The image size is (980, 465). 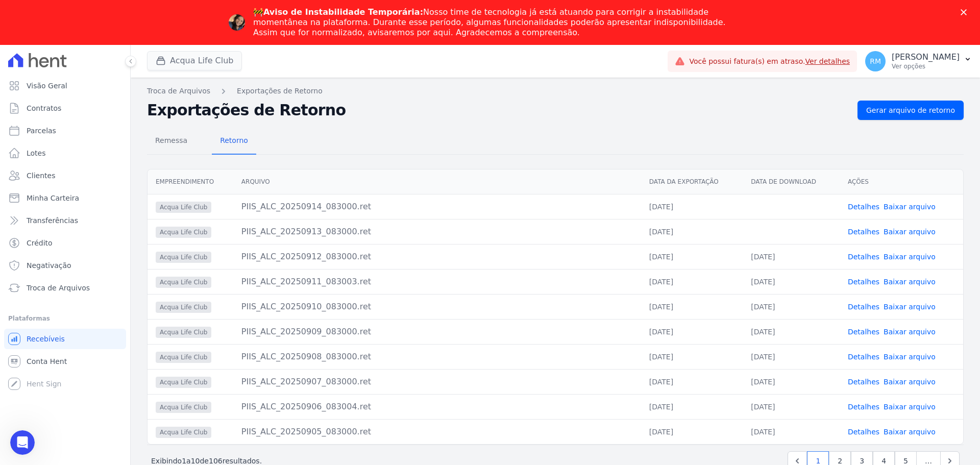 What do you see at coordinates (234, 141) in the screenshot?
I see `a: Retorno` at bounding box center [234, 141].